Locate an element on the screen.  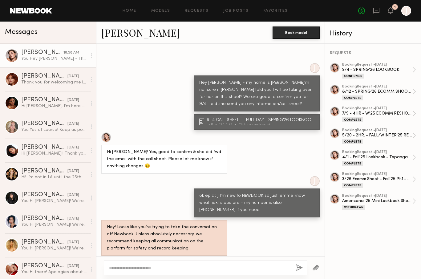
a: Book model is located at coordinates (296, 32).